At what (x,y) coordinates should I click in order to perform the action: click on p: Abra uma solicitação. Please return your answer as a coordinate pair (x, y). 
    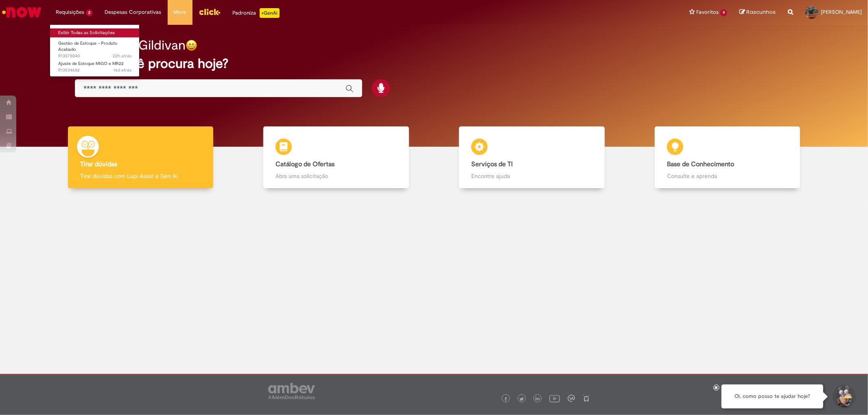
    Looking at the image, I should click on (336, 176).